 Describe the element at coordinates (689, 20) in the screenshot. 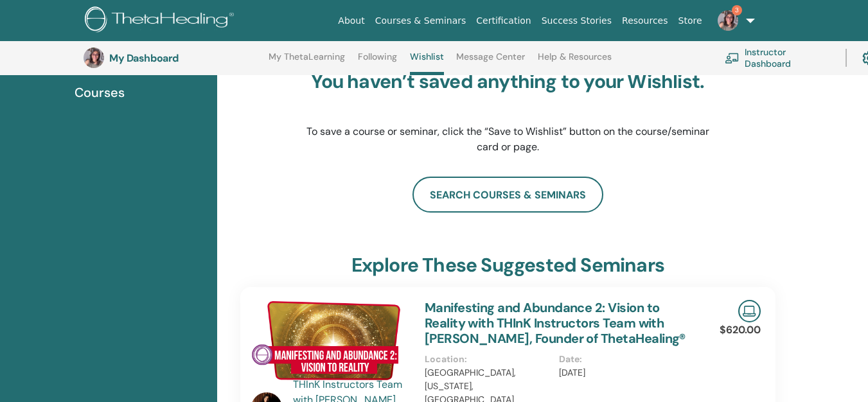

I see `a: Store` at that location.